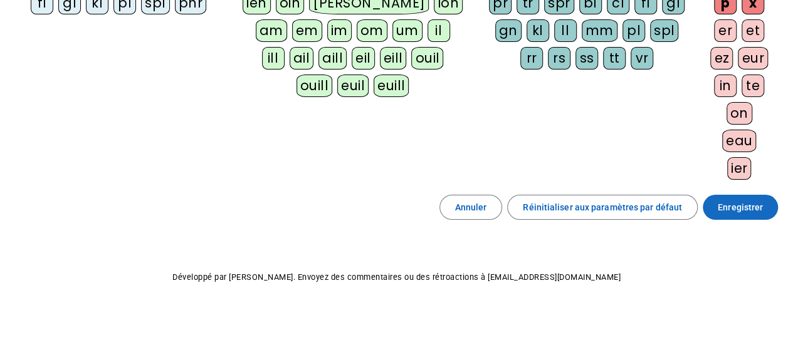 The image size is (793, 345). What do you see at coordinates (602, 207) in the screenshot?
I see `span: Réinitialiser aux paramètres par défaut` at bounding box center [602, 207].